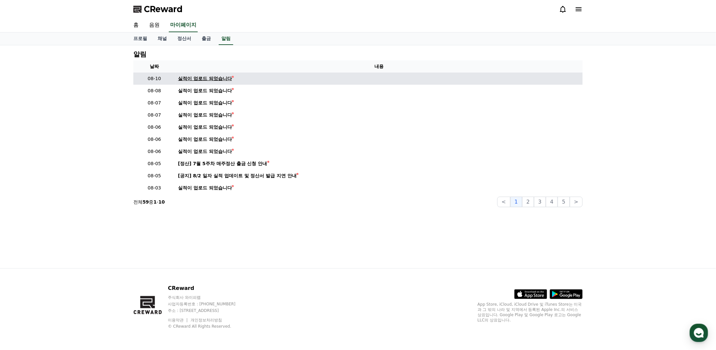 The height and width of the screenshot is (350, 716). I want to click on button: 5, so click(563, 202).